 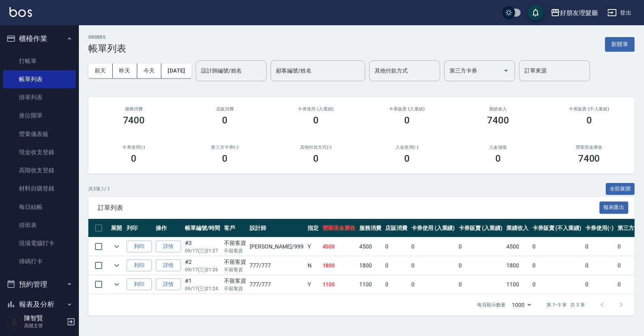 I want to click on a: 現場電腦打卡, so click(x=39, y=243).